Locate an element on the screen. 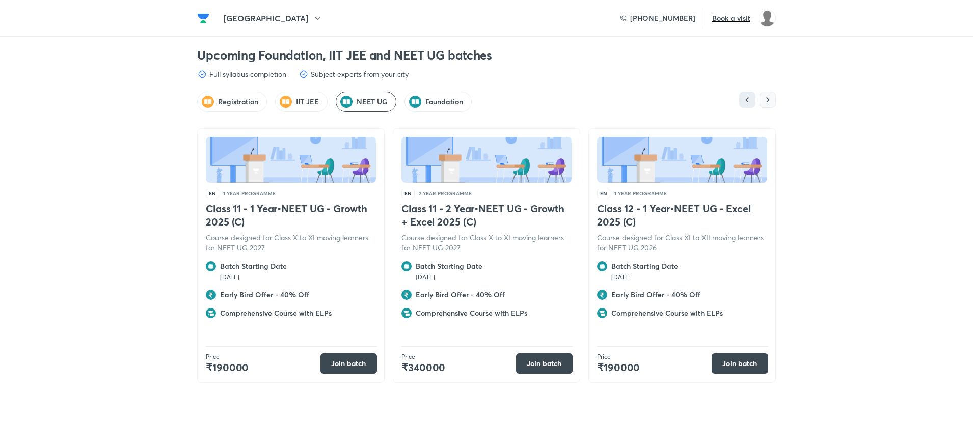  h5: Foundation is located at coordinates (444, 102).